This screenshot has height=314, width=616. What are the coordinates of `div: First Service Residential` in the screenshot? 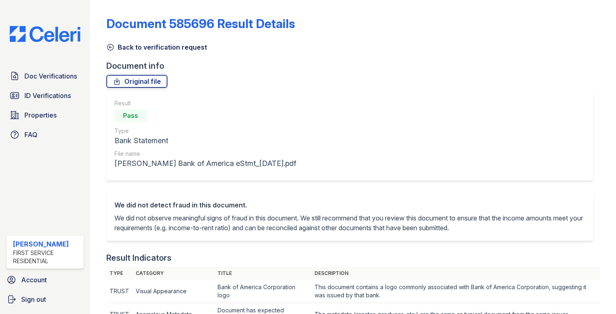 It's located at (46, 257).